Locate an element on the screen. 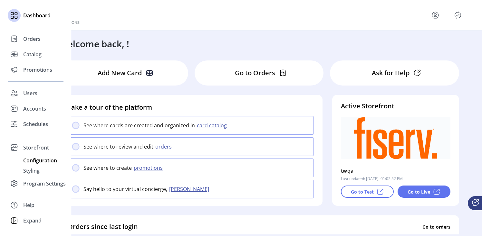  button: promotions is located at coordinates (149, 168).